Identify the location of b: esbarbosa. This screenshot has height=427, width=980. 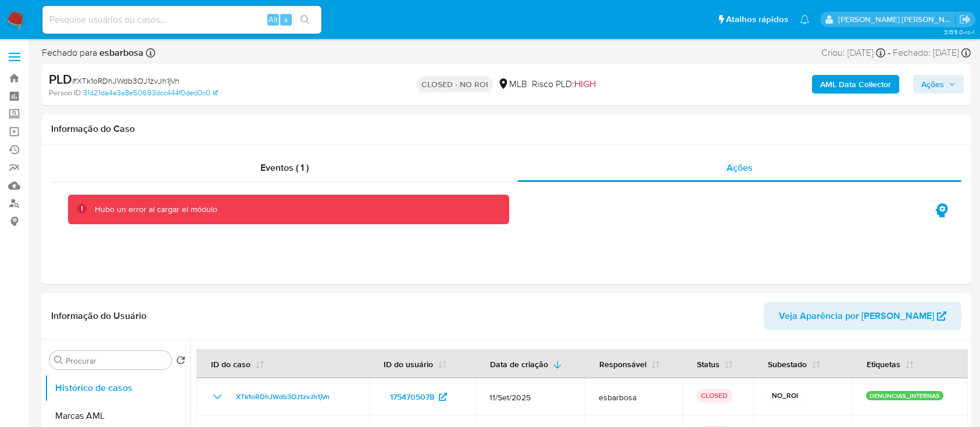
(120, 52).